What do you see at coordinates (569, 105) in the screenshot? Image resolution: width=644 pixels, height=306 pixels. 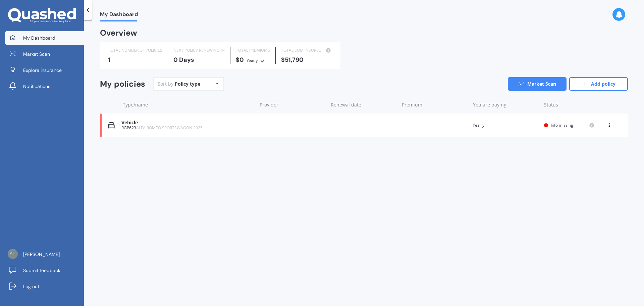 I see `div: Status` at bounding box center [569, 105].